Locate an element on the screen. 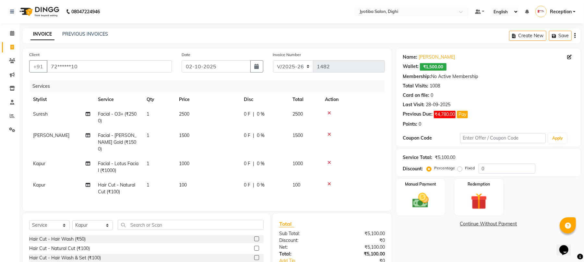 This screenshot has height=262, width=584. span: Facial - O3+ (₹2500) is located at coordinates (117, 117).